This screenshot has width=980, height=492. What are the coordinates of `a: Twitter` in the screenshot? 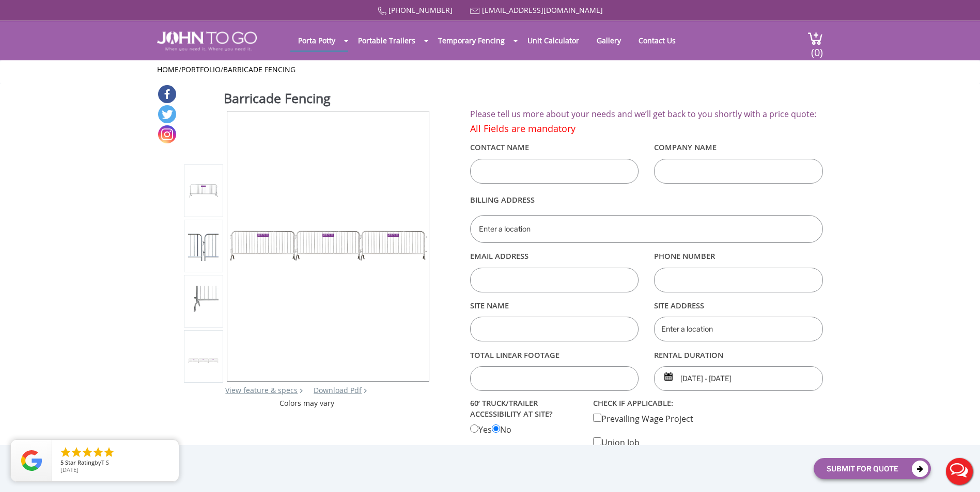 It's located at (167, 114).